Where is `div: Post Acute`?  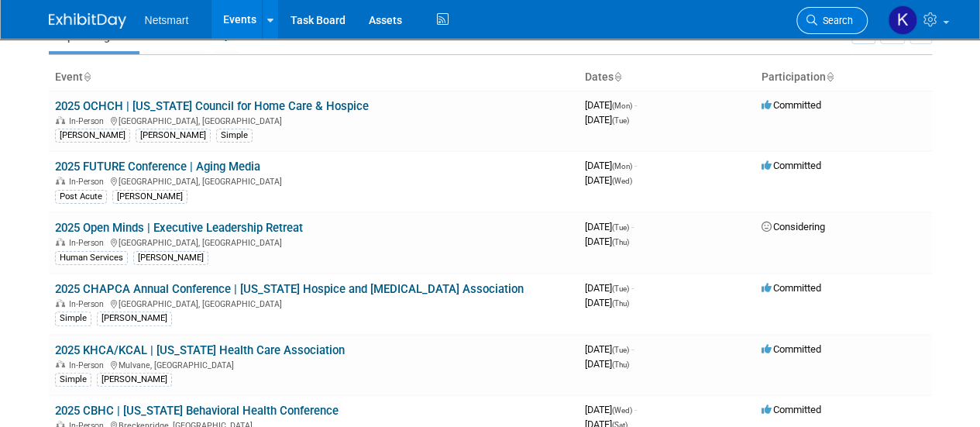
div: Post Acute is located at coordinates (81, 196).